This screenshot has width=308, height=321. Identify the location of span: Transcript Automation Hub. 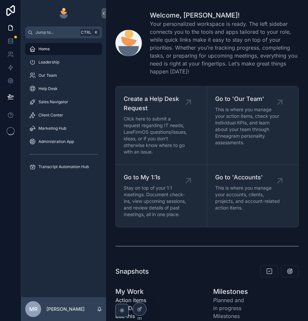
(64, 167).